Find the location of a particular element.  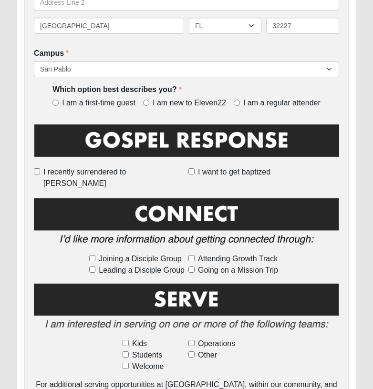

span: I am a first-time guest is located at coordinates (99, 103).